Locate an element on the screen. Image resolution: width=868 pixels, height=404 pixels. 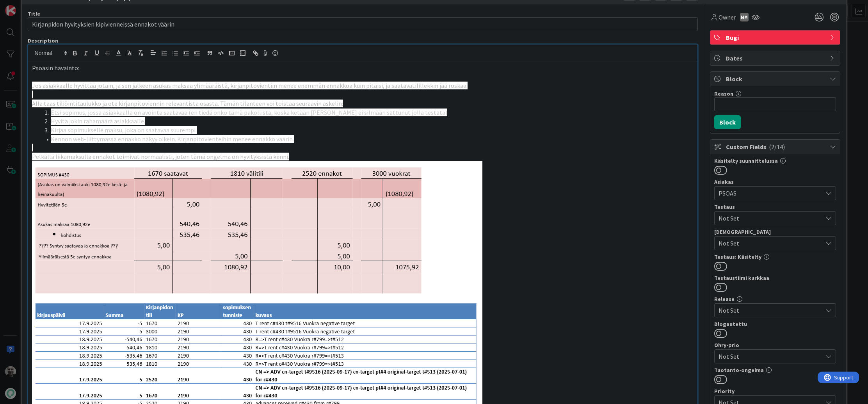
div: Asiakas is located at coordinates (775, 182).